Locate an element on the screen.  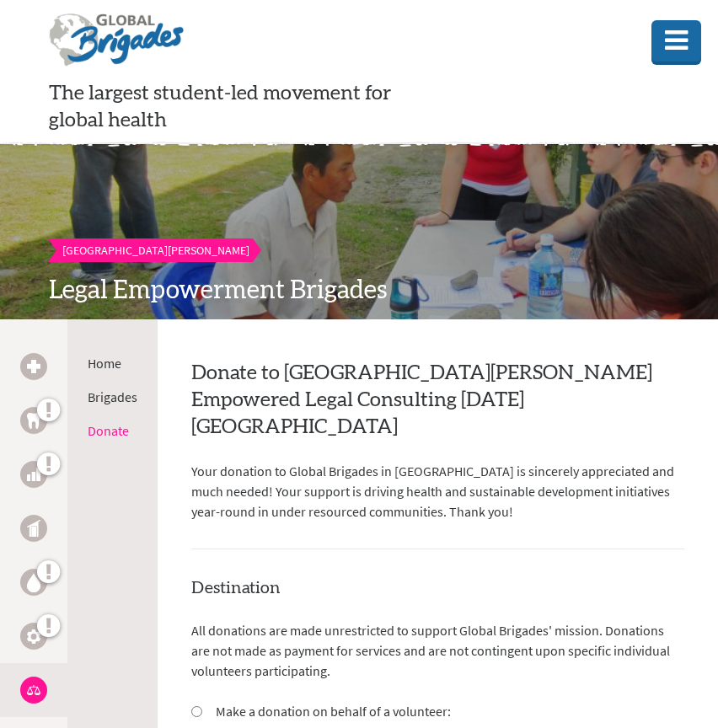
div: Legal Empowerment is located at coordinates (34, 691).